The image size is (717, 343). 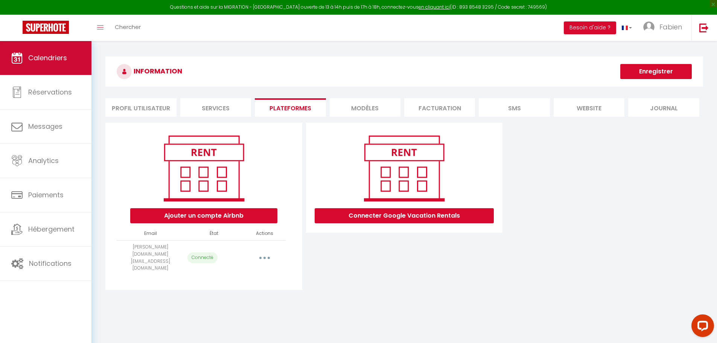 I want to click on a: Chercher, so click(x=128, y=28).